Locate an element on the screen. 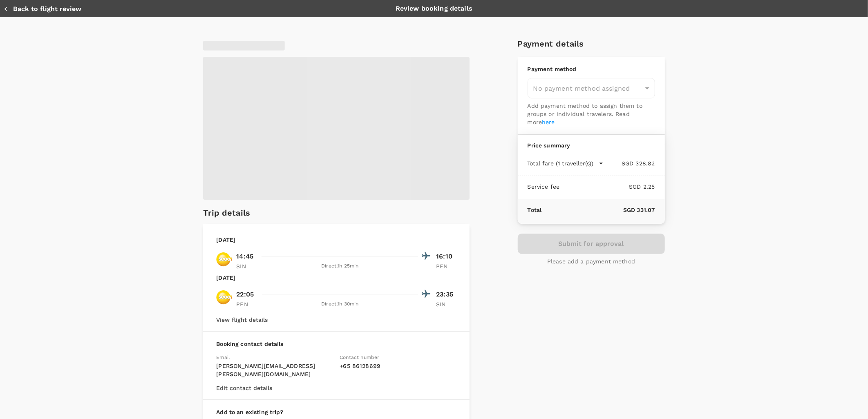 The width and height of the screenshot is (868, 419). div: Direct , 1h 25min is located at coordinates (340, 266).